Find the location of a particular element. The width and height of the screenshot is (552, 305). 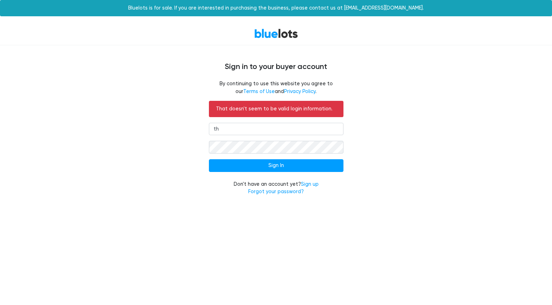

input: Sign In is located at coordinates (276, 166).